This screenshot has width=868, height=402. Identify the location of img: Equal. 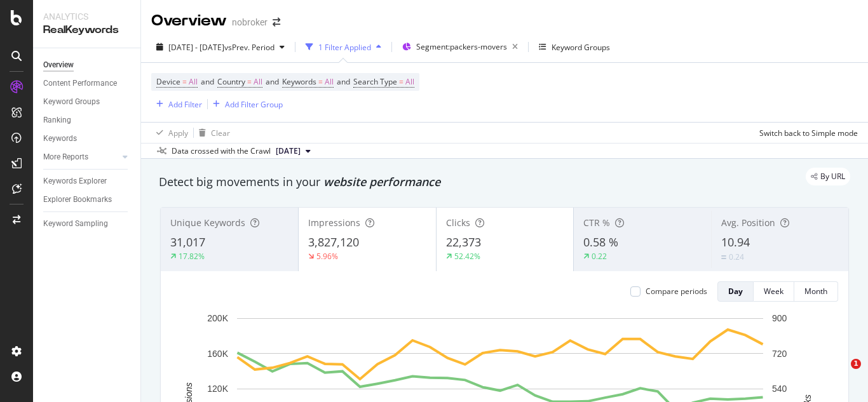
(724, 257).